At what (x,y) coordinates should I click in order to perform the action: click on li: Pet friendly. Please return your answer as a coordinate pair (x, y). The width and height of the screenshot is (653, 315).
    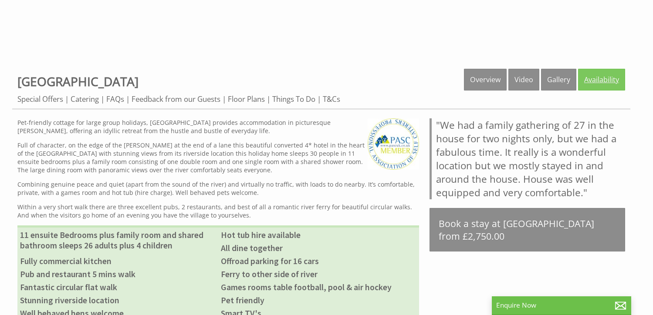
    Looking at the image, I should click on (318, 301).